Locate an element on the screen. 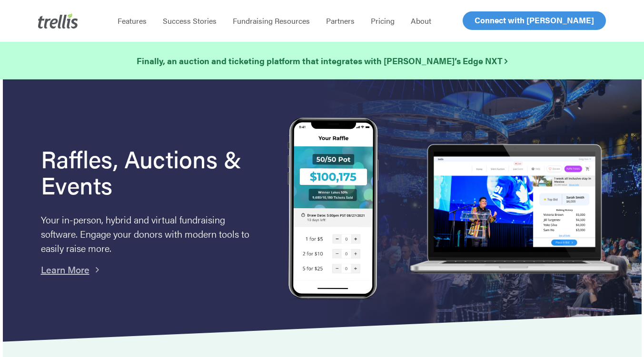  a: Success Stories is located at coordinates (189, 21).